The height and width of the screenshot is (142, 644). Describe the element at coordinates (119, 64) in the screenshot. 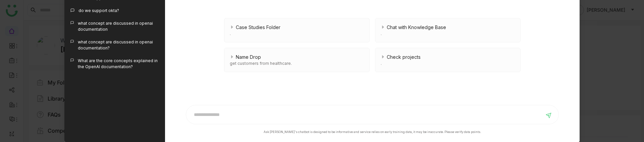

I see `div: What are the core concepts explained in the OpenAI documentation?` at that location.